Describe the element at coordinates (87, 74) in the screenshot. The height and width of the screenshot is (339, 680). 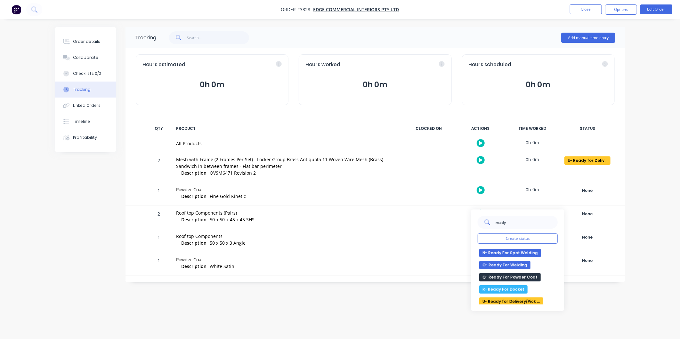
I see `div: Checklists 0/0` at that location.